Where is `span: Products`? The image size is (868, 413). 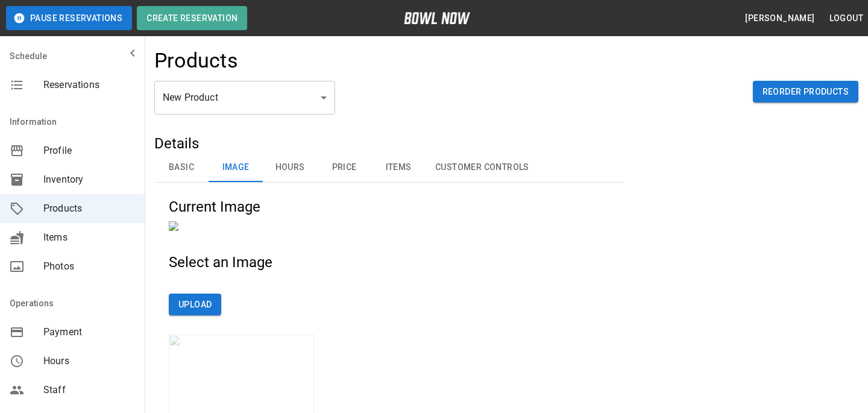
span: Products is located at coordinates (89, 208).